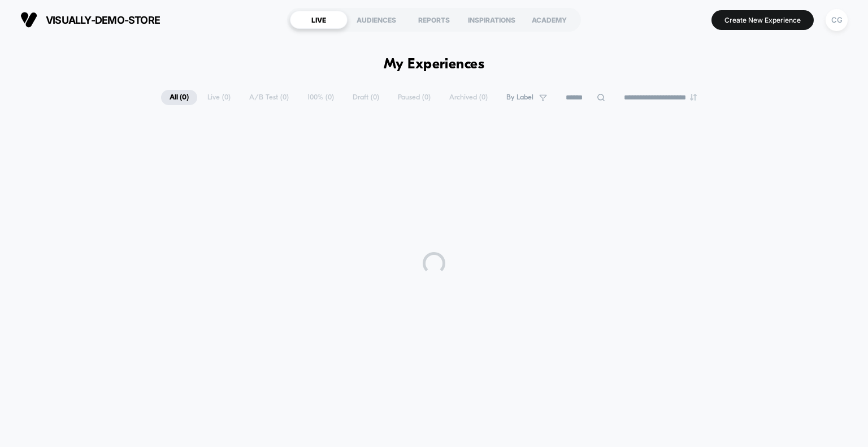 This screenshot has width=868, height=447. I want to click on div: AUDIENCES, so click(376, 20).